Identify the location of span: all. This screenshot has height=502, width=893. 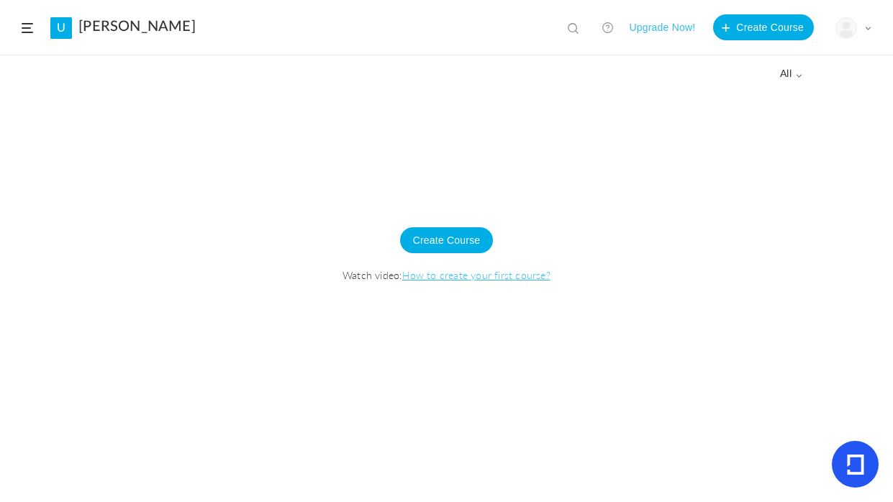
(792, 74).